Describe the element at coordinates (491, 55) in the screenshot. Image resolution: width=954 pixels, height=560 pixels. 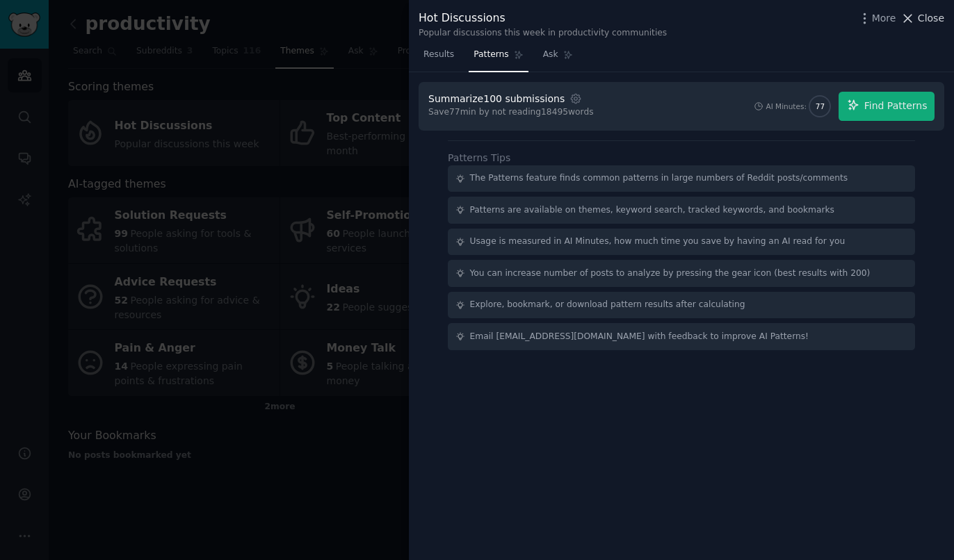
I see `span: Patterns` at that location.